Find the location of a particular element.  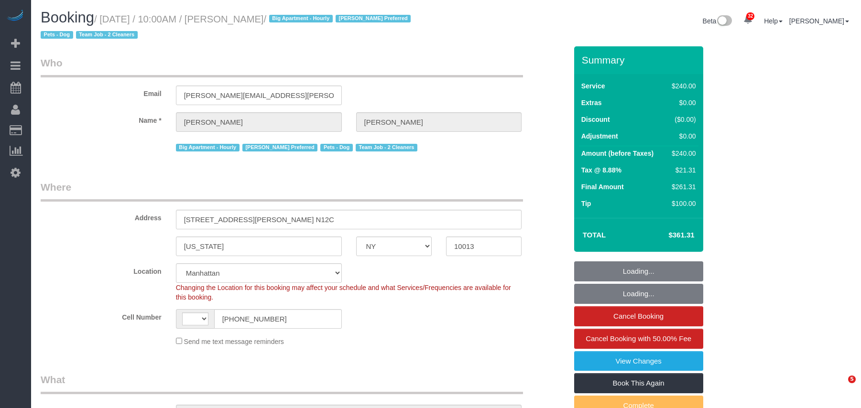

div: $100.00 is located at coordinates (682, 204).